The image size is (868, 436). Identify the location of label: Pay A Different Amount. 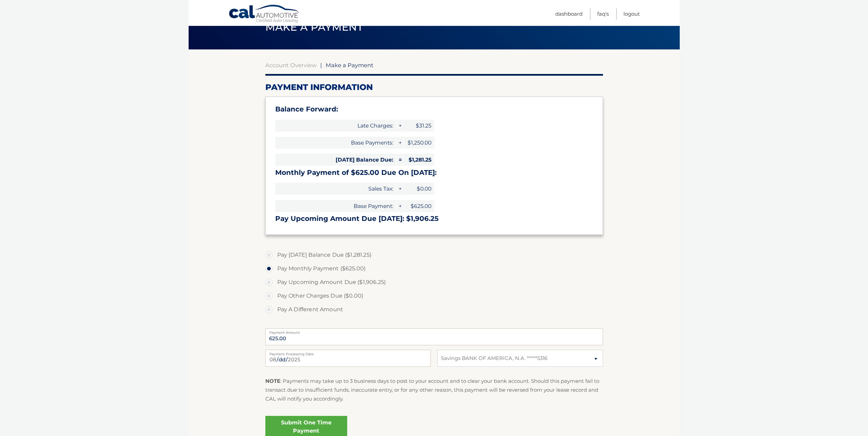
(434, 309).